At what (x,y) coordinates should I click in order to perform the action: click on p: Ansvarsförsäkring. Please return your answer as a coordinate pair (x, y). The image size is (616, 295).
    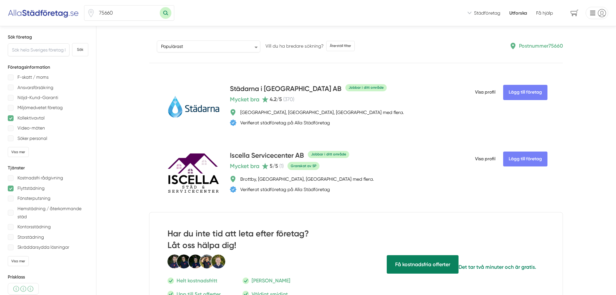
    Looking at the image, I should click on (35, 87).